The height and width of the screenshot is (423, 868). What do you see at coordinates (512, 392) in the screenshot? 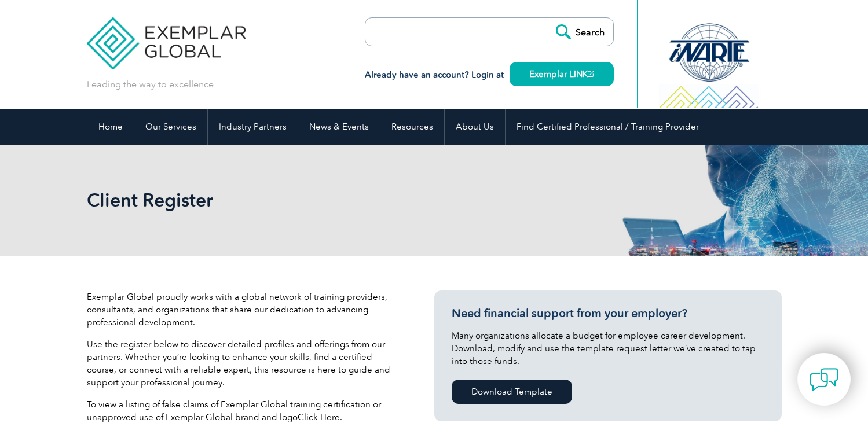
I see `a: Download Template` at bounding box center [512, 392].